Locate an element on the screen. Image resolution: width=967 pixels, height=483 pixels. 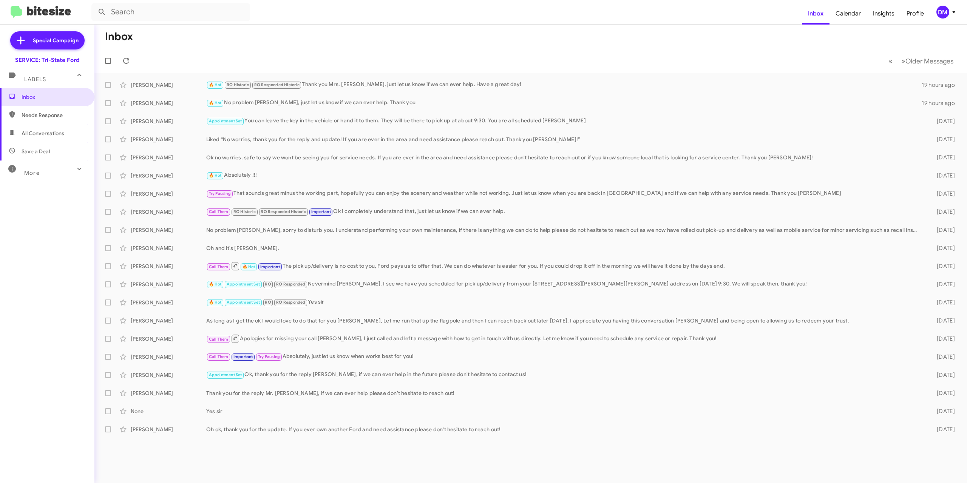
a: Calendar is located at coordinates (848, 14).